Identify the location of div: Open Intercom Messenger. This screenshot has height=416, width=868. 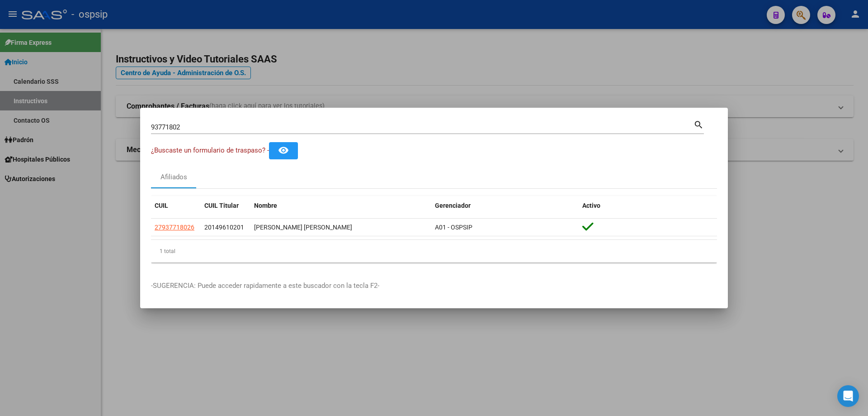
(848, 395).